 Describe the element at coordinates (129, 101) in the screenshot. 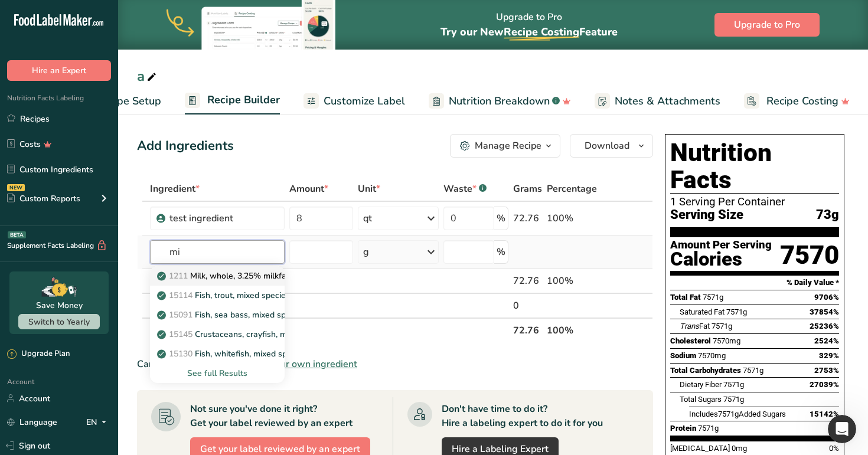

I see `span: Recipe Setup` at that location.